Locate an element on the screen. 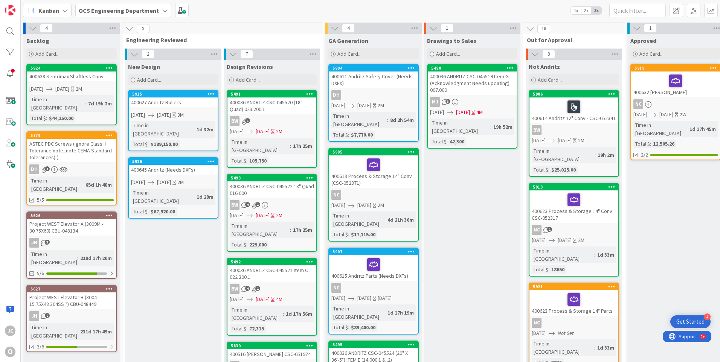 Image resolution: width=720 pixels, height=362 pixels. div: 400623 Process & Storage 14" Parts is located at coordinates (574, 303).